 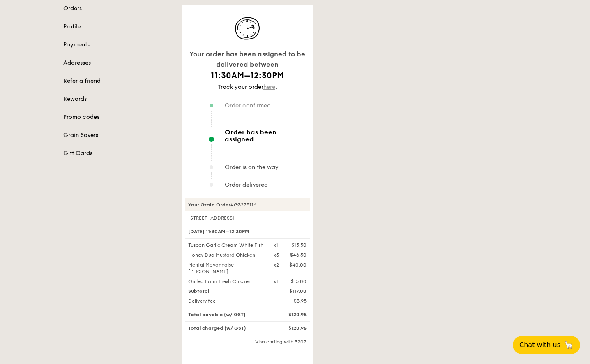 What do you see at coordinates (298, 255) in the screenshot?
I see `div: $46.50` at bounding box center [298, 255].